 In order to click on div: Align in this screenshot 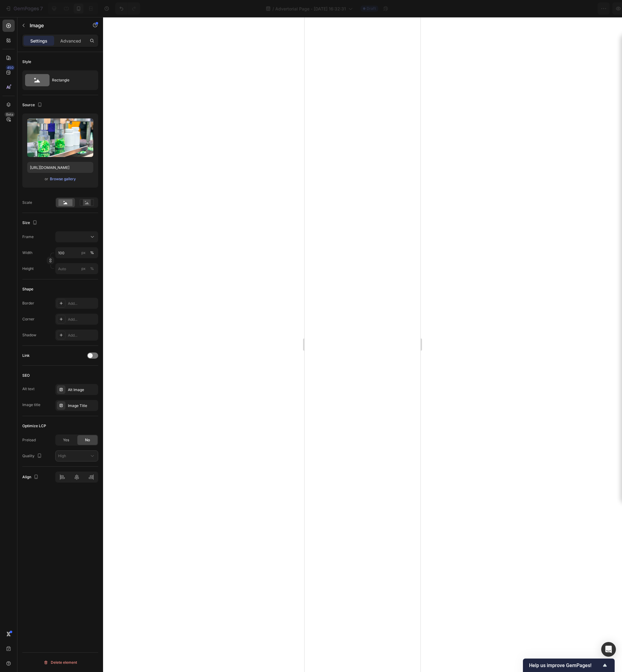, I will do `click(30, 477)`.